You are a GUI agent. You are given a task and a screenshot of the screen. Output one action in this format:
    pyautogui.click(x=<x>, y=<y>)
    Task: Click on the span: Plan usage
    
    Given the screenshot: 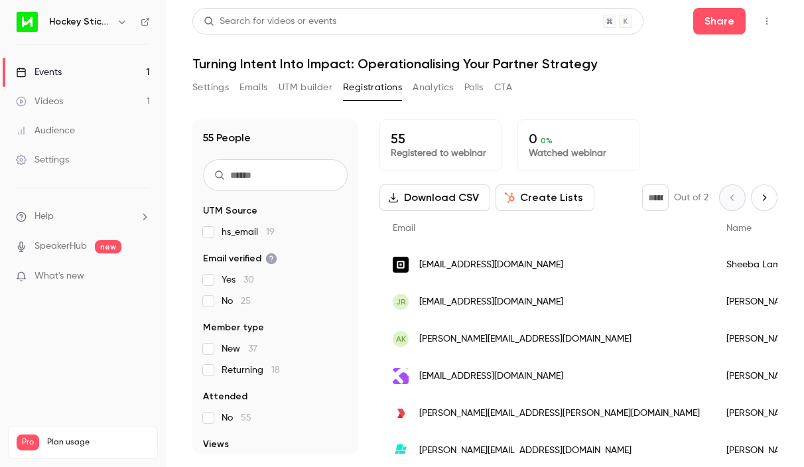 What is the action you would take?
    pyautogui.click(x=98, y=443)
    